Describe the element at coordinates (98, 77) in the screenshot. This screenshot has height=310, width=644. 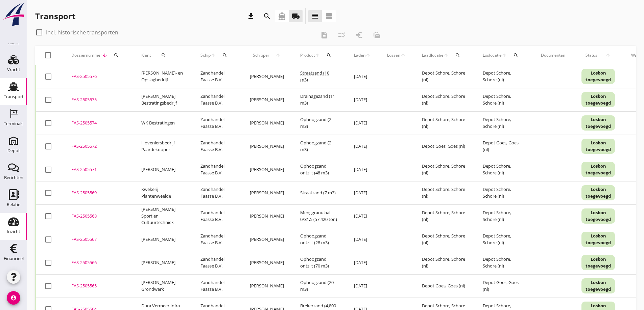
I see `div: FAS-2505576` at that location.